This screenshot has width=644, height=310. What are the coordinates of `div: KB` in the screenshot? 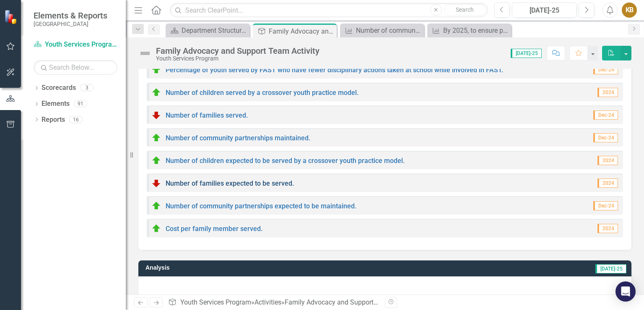 It's located at (629, 10).